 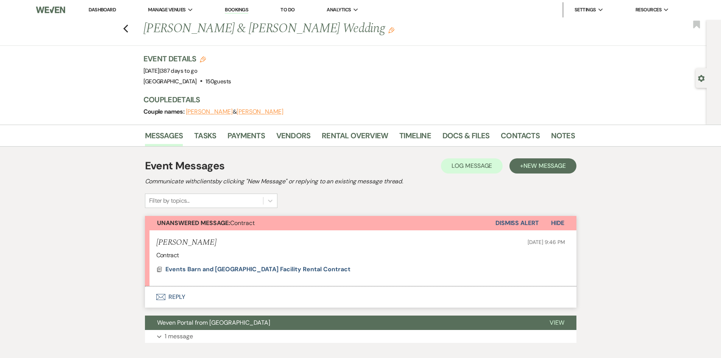 What do you see at coordinates (701, 78) in the screenshot?
I see `button: Open lead details` at bounding box center [701, 78].